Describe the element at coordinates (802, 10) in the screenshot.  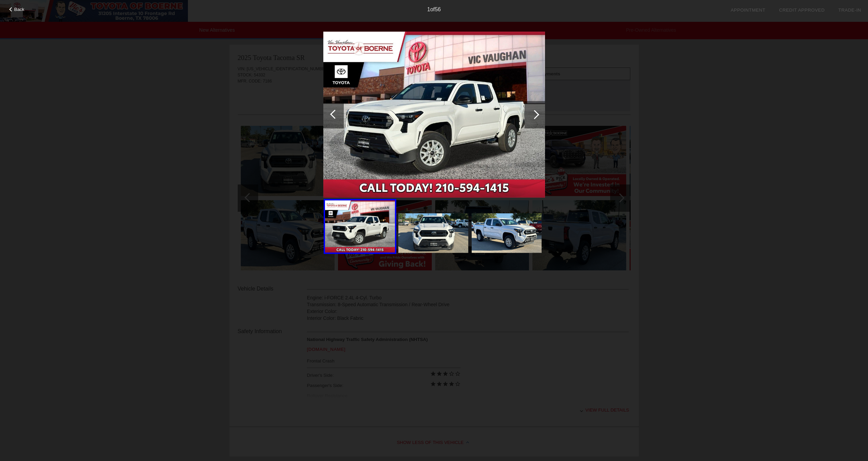
I see `a: Credit Approved` at that location.